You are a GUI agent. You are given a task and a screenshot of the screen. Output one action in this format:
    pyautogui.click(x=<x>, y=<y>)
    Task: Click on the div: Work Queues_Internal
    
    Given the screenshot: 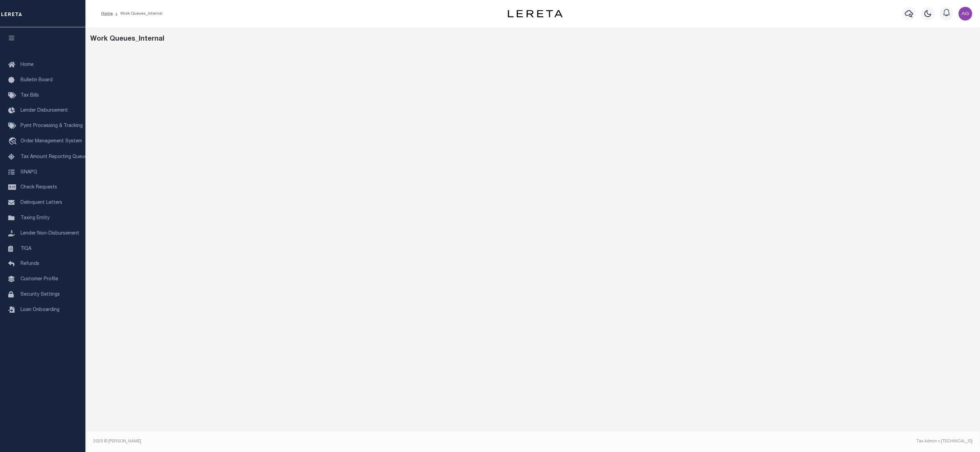 What is the action you would take?
    pyautogui.click(x=533, y=39)
    